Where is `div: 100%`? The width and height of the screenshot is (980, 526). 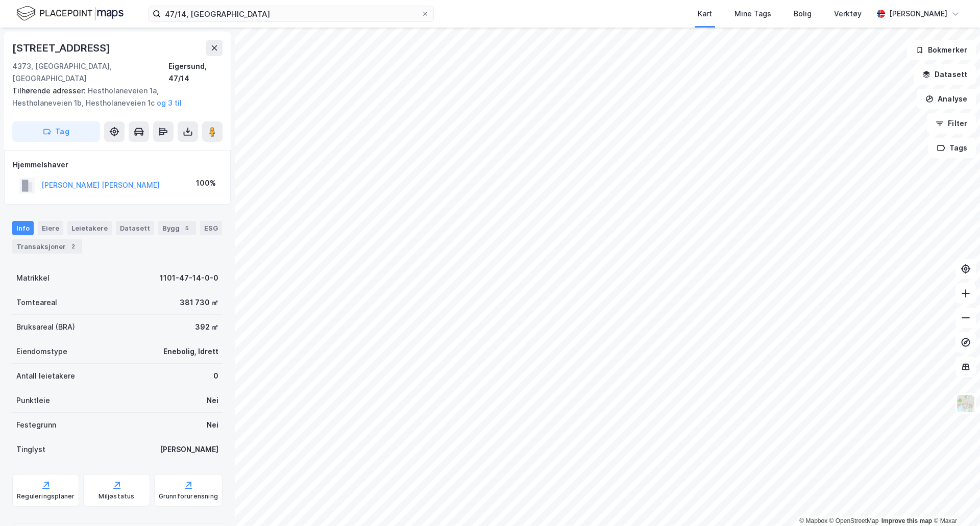 div: 100% is located at coordinates (206, 183).